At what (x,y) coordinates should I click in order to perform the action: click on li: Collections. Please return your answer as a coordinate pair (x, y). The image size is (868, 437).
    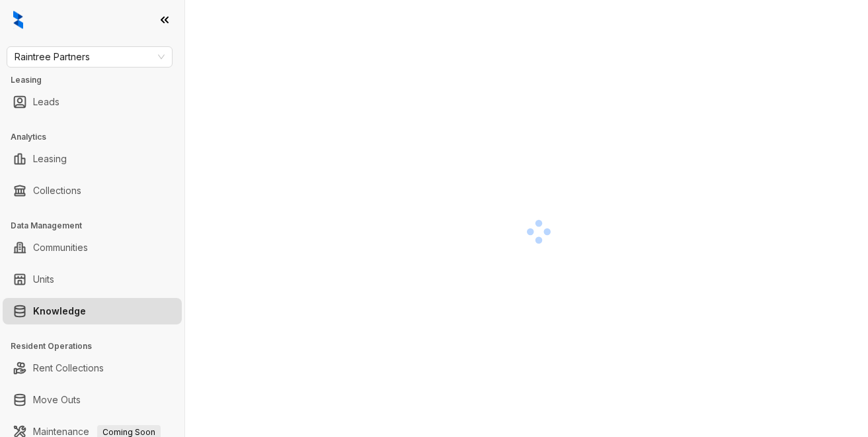
    Looking at the image, I should click on (92, 190).